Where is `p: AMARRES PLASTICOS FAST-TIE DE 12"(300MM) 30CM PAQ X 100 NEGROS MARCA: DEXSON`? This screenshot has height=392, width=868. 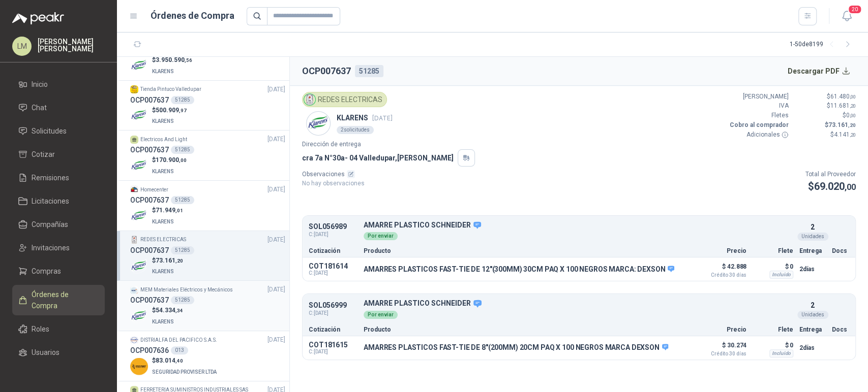
p: AMARRES PLASTICOS FAST-TIE DE 12"(300MM) 30CM PAQ X 100 NEGROS MARCA: DEXSON is located at coordinates (518, 270).